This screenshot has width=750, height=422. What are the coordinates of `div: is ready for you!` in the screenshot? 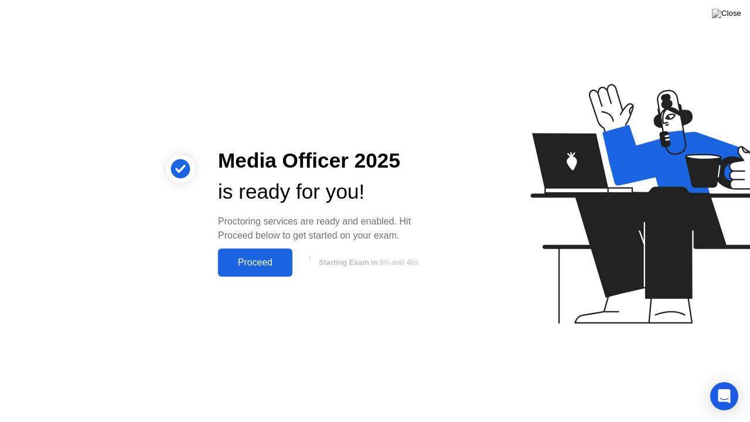 It's located at (327, 192).